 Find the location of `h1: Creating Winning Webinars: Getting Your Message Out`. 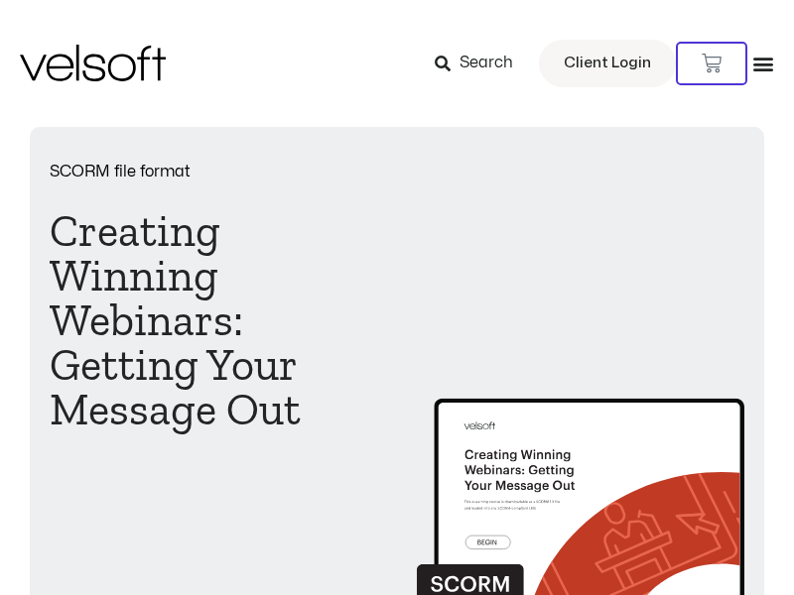

h1: Creating Winning Webinars: Getting Your Message Out is located at coordinates (213, 320).